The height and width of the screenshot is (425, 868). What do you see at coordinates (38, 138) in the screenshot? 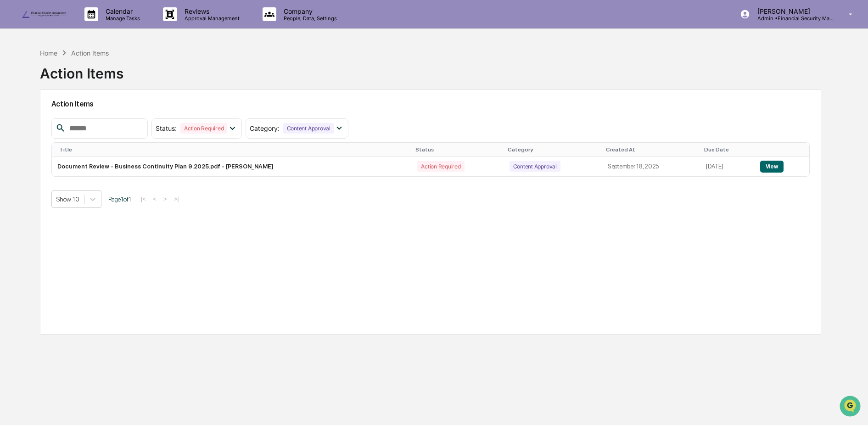
I see `span: Data Lookup` at bounding box center [38, 138].